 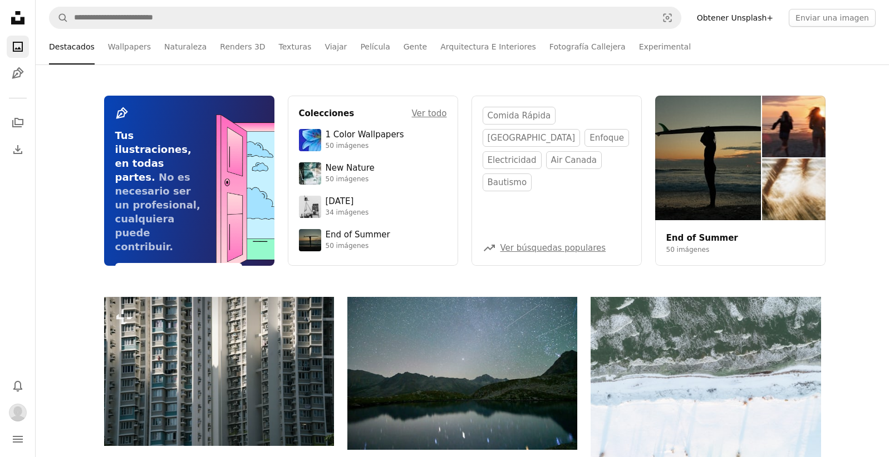 What do you see at coordinates (179, 272) in the screenshot?
I see `button: Sube tu primera imagen SVG` at bounding box center [179, 272].